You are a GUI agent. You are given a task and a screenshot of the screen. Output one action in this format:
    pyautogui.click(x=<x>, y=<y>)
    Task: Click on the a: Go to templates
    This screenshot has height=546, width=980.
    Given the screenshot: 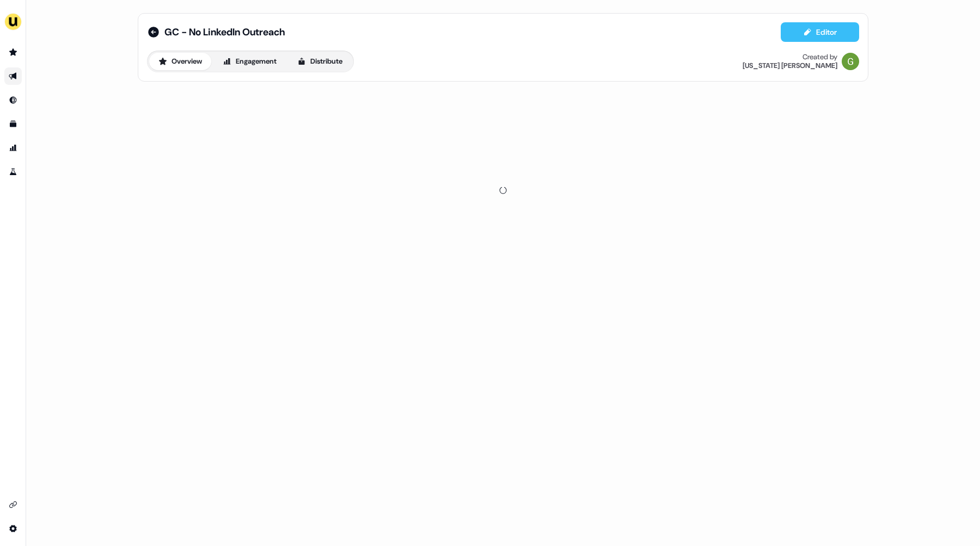 What is the action you would take?
    pyautogui.click(x=13, y=124)
    